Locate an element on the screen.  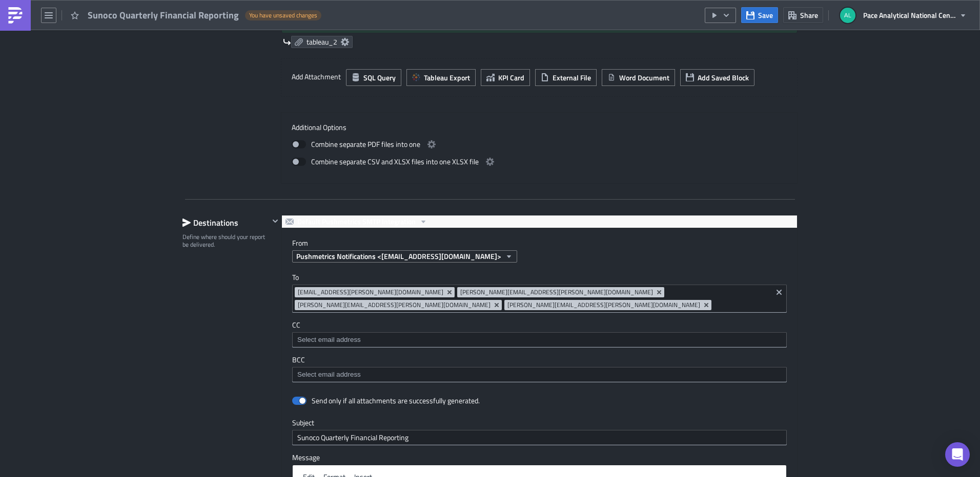
span: Share is located at coordinates (809, 15).